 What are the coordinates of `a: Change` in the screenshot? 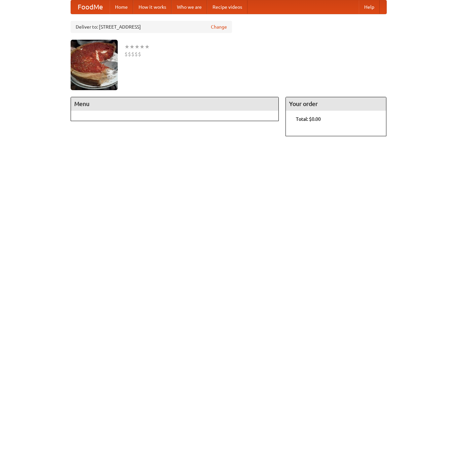 It's located at (219, 27).